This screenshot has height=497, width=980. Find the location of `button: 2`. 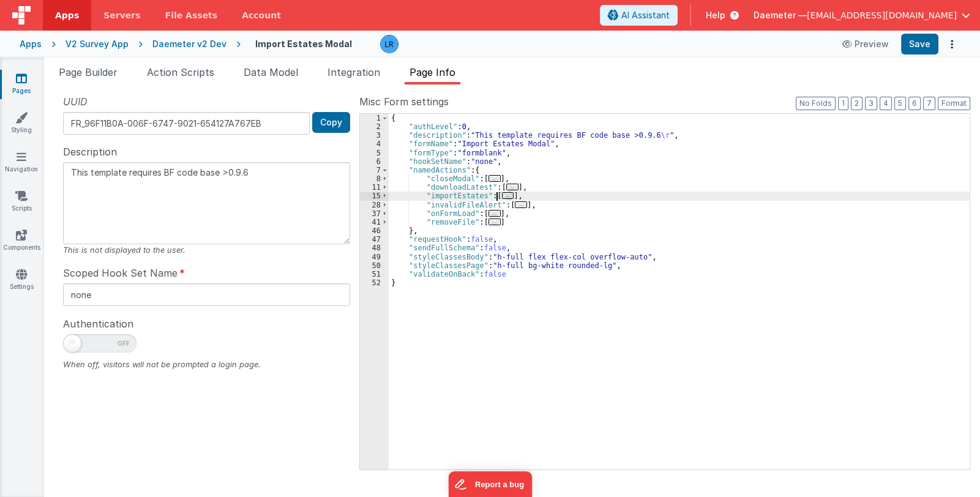

button: 2 is located at coordinates (856, 103).